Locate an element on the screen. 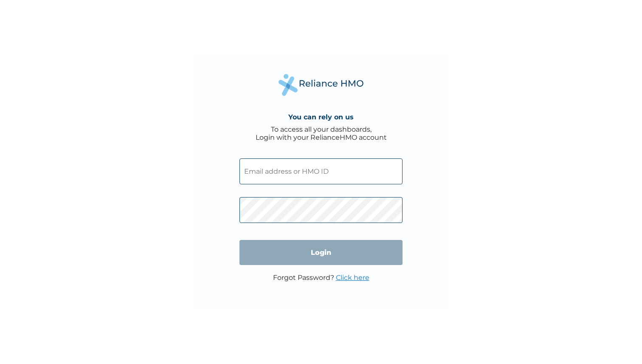 The height and width of the screenshot is (364, 642). p: Forgot Password? is located at coordinates (321, 277).